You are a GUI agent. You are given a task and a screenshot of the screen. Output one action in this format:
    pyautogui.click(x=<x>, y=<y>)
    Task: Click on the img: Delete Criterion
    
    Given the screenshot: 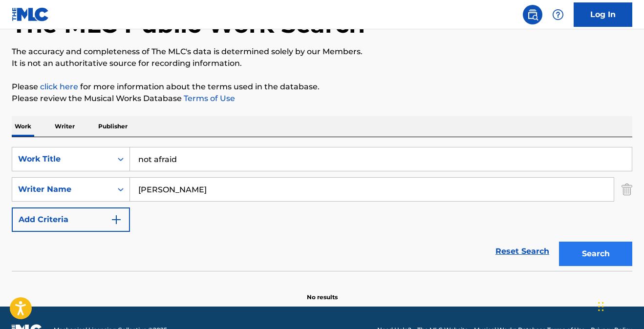 What is the action you would take?
    pyautogui.click(x=627, y=190)
    